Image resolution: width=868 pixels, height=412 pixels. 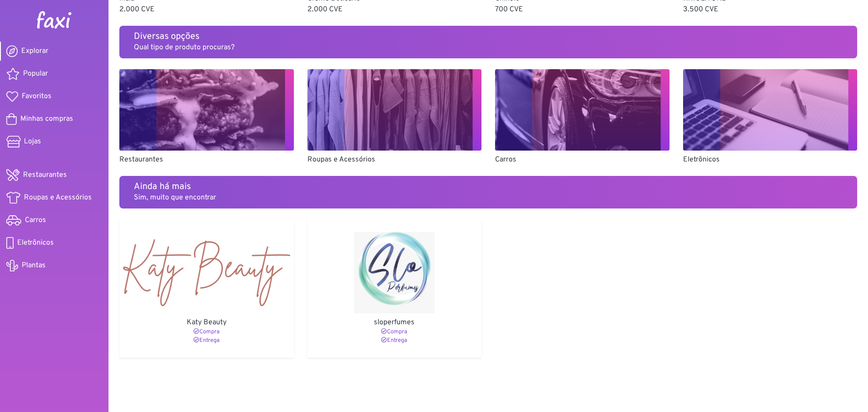 I want to click on span: Carros, so click(x=35, y=220).